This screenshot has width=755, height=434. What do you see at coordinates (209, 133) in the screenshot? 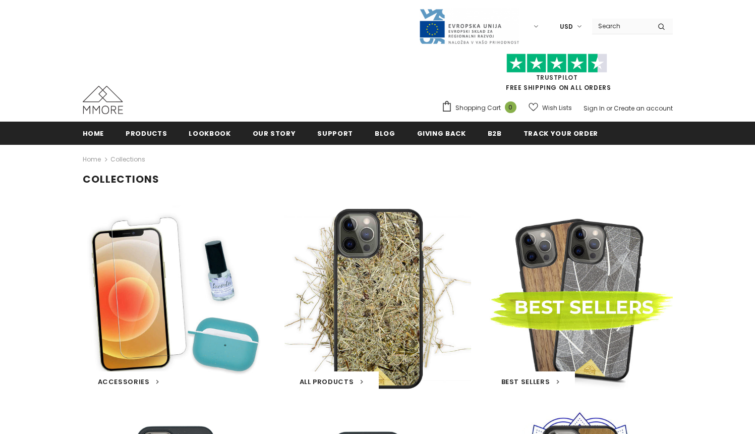
I see `a: Lookbook` at bounding box center [209, 133].